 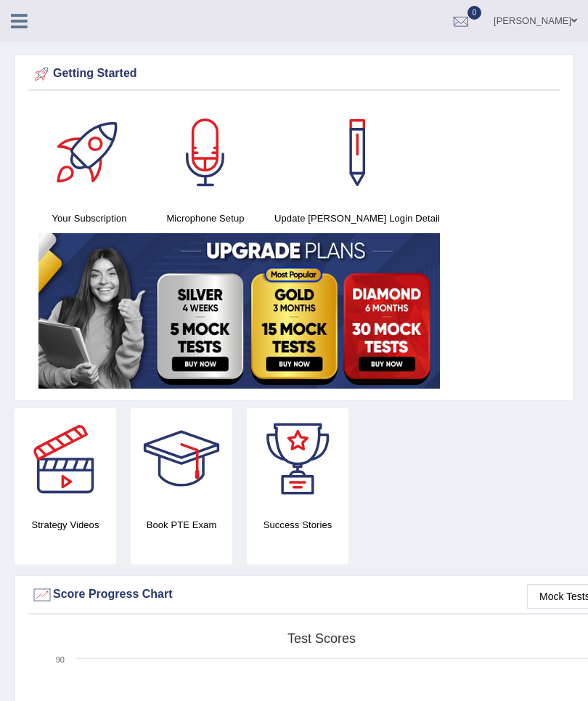 I want to click on text: 90, so click(x=60, y=660).